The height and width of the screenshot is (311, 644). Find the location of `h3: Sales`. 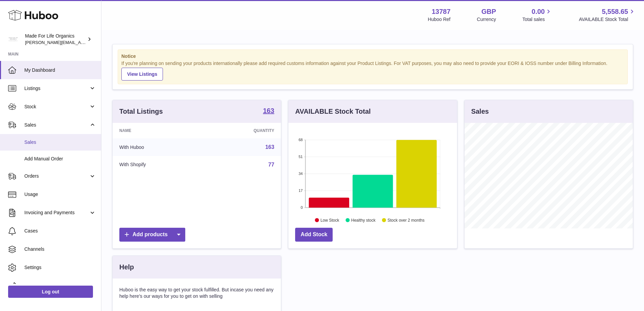

h3: Sales is located at coordinates (480, 111).